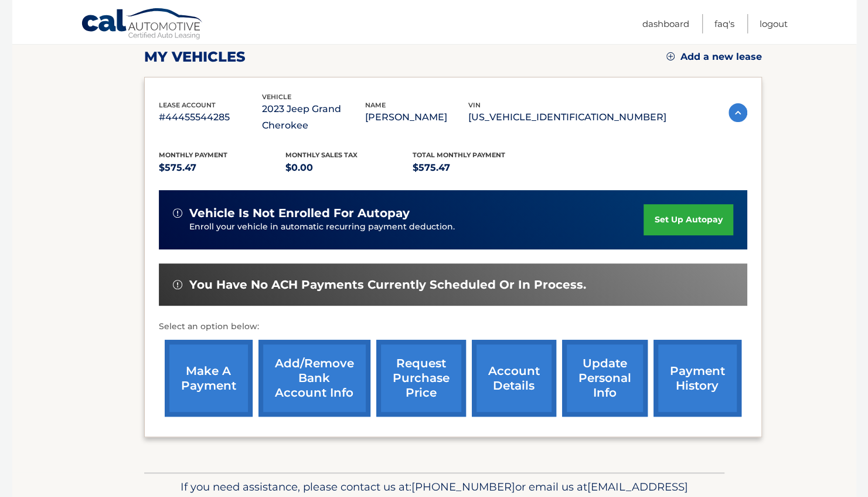 Image resolution: width=868 pixels, height=497 pixels. Describe the element at coordinates (321, 155) in the screenshot. I see `span: Monthly sales Tax` at that location.